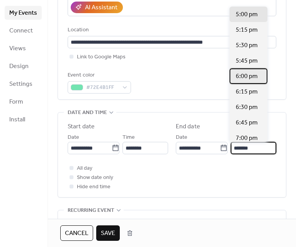  I want to click on span: 5:45 pm, so click(247, 61).